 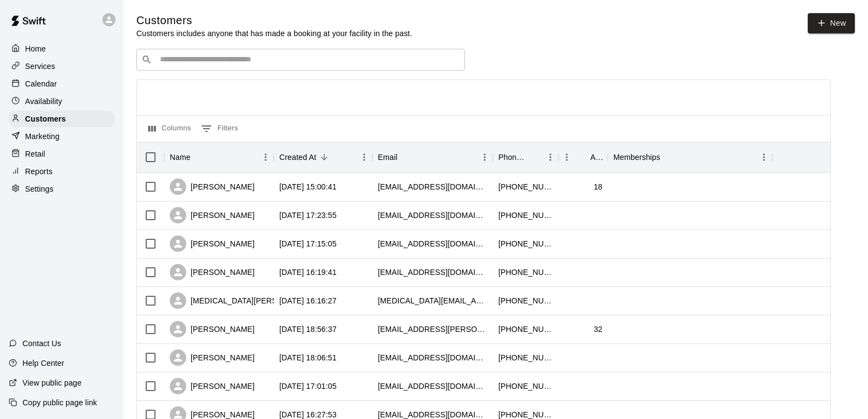 What do you see at coordinates (219, 129) in the screenshot?
I see `button: Show filters` at bounding box center [219, 129].